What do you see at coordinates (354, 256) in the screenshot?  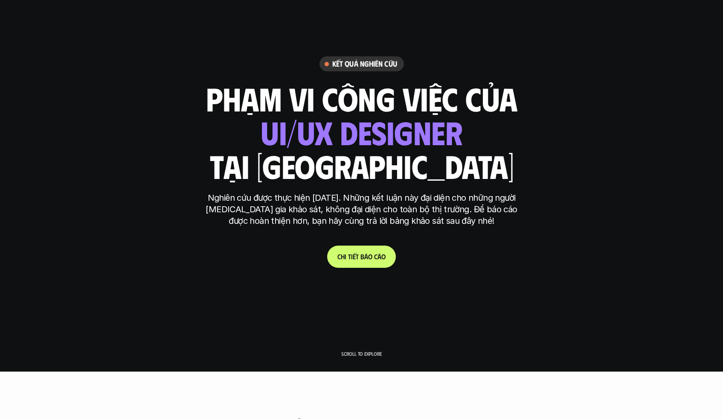 I see `span: ế` at bounding box center [354, 256].